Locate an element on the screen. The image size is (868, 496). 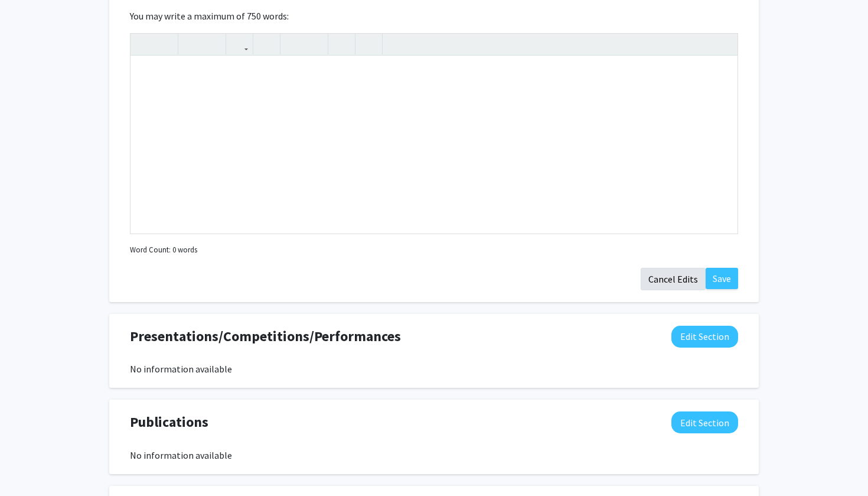
button: Edit Presentations/Competitions/Performances is located at coordinates (704, 336).